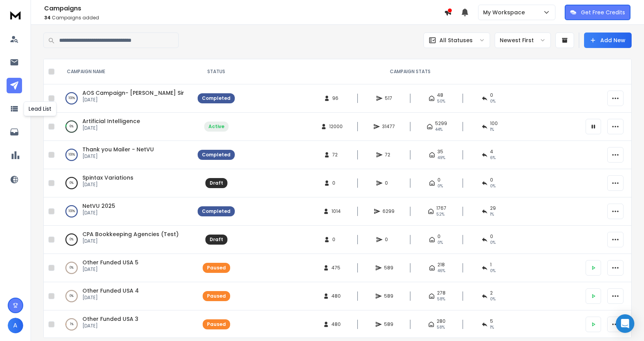 The height and width of the screenshot is (341, 644). I want to click on span: 35, so click(440, 151).